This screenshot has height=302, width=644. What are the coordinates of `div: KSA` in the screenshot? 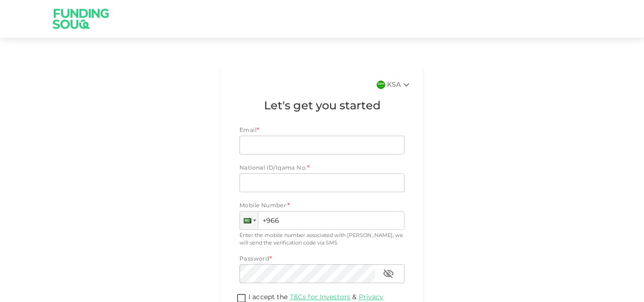 It's located at (399, 85).